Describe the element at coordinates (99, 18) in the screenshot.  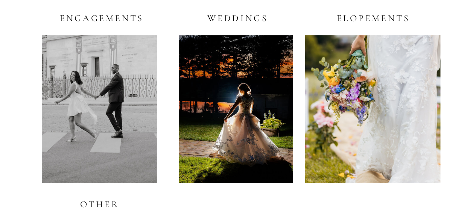
I see `a: engagements` at that location.